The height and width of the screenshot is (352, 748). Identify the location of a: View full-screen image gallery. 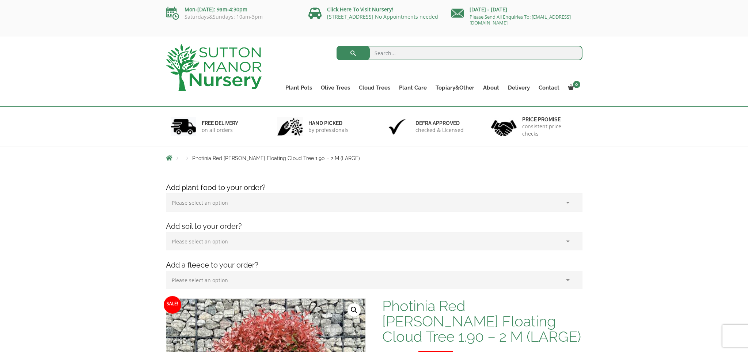
(354, 310).